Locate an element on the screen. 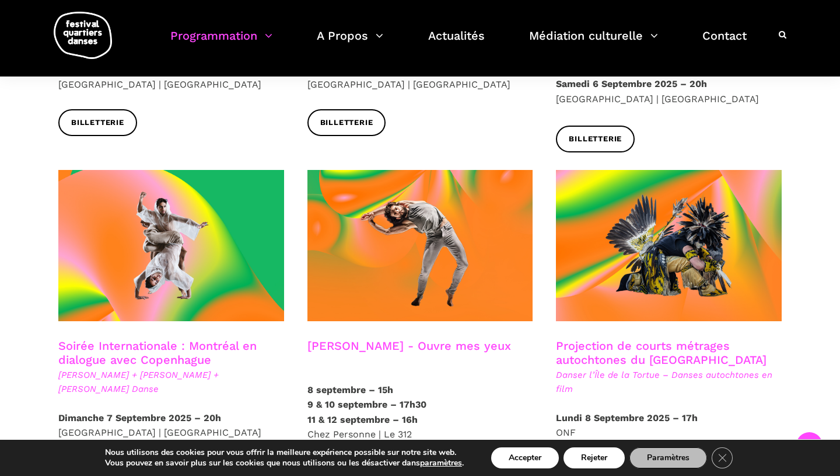 The image size is (840, 476). strong: Dimanche 7 Septembre 2025 – 20h is located at coordinates (139, 417).